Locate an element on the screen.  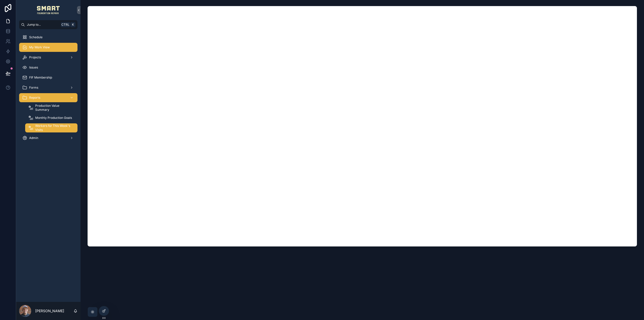
span: Jump to... is located at coordinates (43, 25).